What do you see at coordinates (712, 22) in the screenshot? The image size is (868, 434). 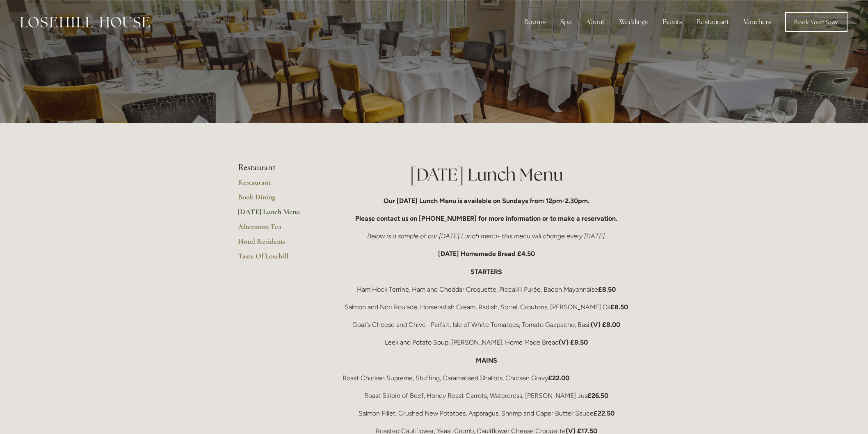 I see `div: Restaurant` at bounding box center [712, 22].